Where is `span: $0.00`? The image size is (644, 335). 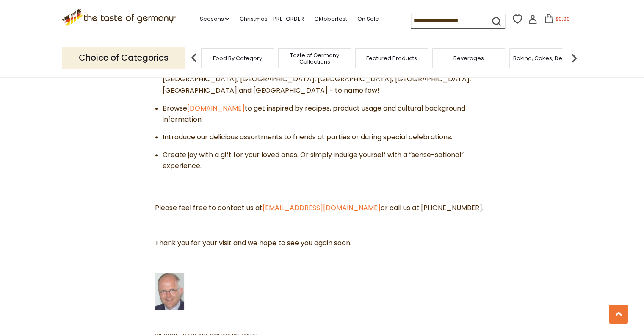
span: $0.00 is located at coordinates (562, 19).